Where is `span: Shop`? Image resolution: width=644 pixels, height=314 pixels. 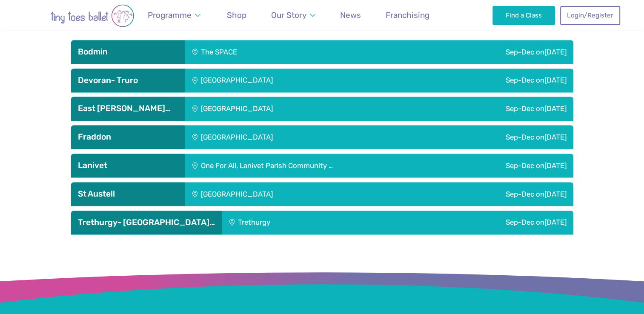 span: Shop is located at coordinates (236, 15).